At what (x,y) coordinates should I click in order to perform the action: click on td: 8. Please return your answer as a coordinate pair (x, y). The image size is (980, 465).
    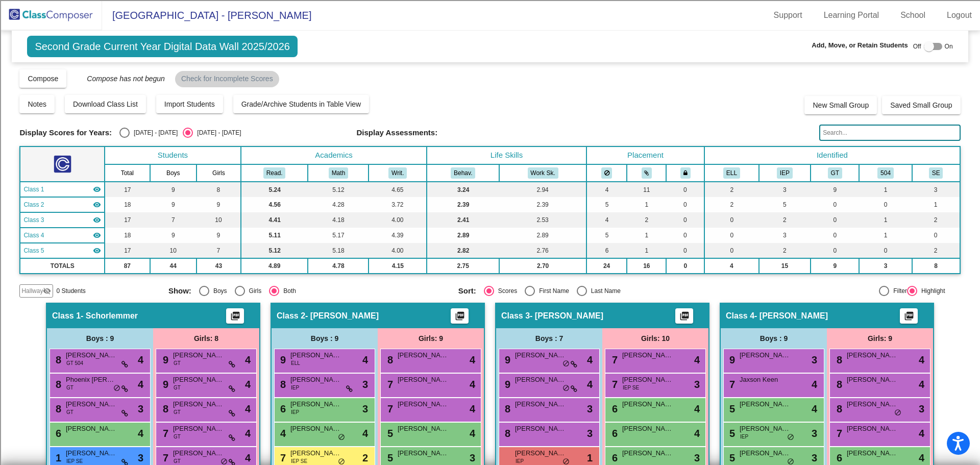
    Looking at the image, I should click on (936, 266).